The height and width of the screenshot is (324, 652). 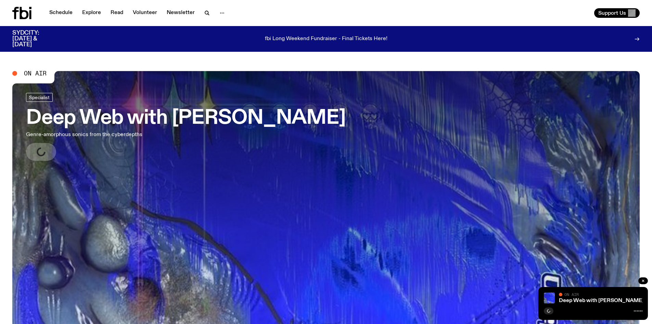 I want to click on a: Newsletter, so click(x=181, y=13).